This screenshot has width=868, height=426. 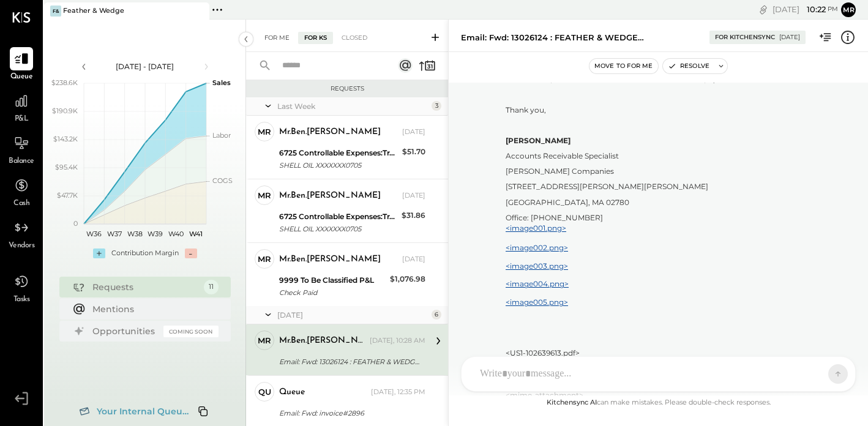 I want to click on a: <image002.png>, so click(x=537, y=247).